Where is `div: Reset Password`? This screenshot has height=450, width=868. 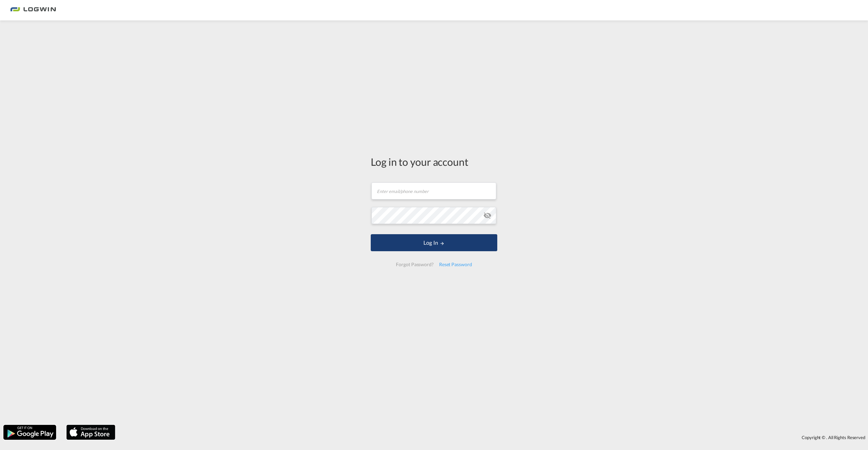 div: Reset Password is located at coordinates (455, 265).